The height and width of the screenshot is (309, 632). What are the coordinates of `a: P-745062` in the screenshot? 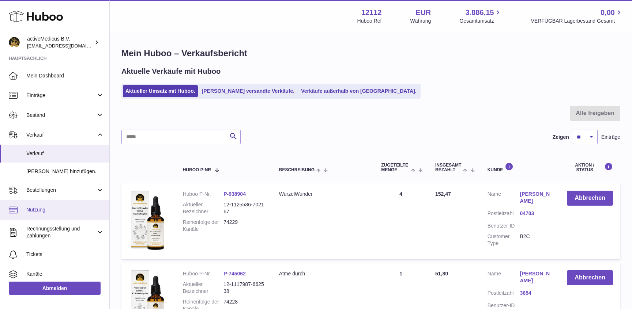 It's located at (234, 274).